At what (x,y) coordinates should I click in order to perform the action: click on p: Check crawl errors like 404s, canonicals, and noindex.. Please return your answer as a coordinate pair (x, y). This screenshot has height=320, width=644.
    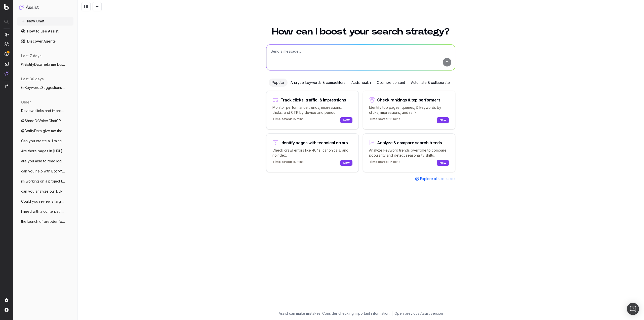
    Looking at the image, I should click on (313, 153).